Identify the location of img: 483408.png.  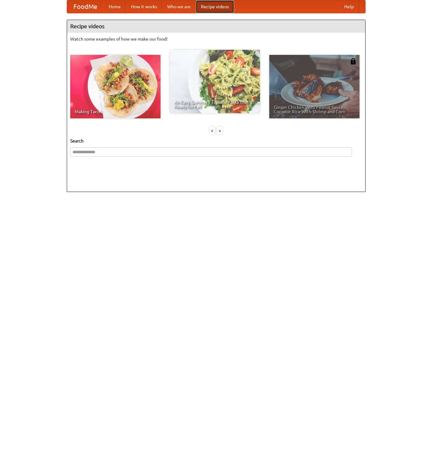
(353, 61).